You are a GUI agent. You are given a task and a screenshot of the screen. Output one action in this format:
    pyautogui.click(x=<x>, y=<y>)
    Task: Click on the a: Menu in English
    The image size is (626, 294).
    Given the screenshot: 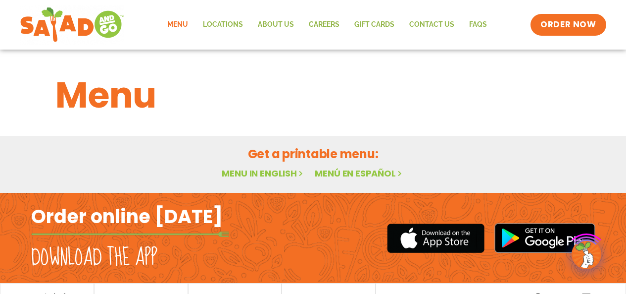 What is the action you would take?
    pyautogui.click(x=263, y=173)
    